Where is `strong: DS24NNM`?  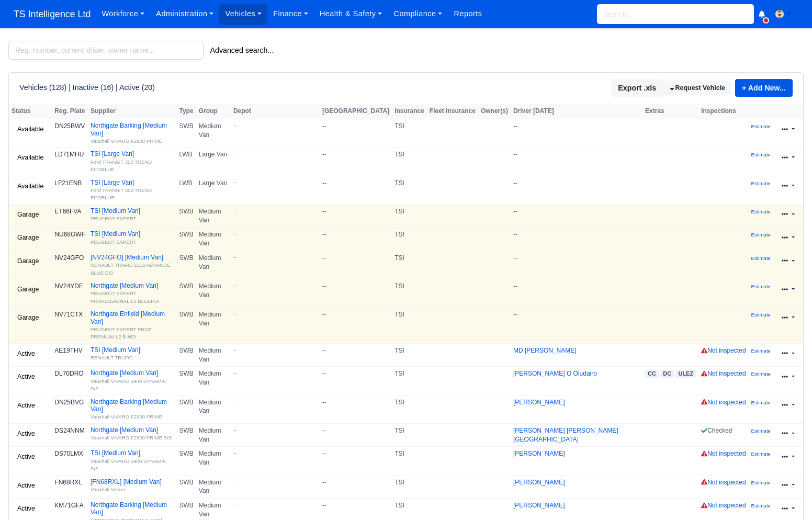
strong: DS24NNM is located at coordinates (69, 431).